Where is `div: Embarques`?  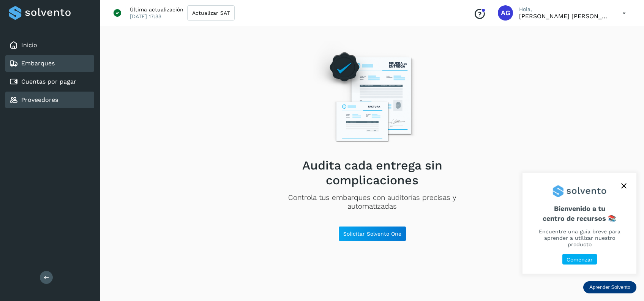 div: Embarques is located at coordinates (50, 64).